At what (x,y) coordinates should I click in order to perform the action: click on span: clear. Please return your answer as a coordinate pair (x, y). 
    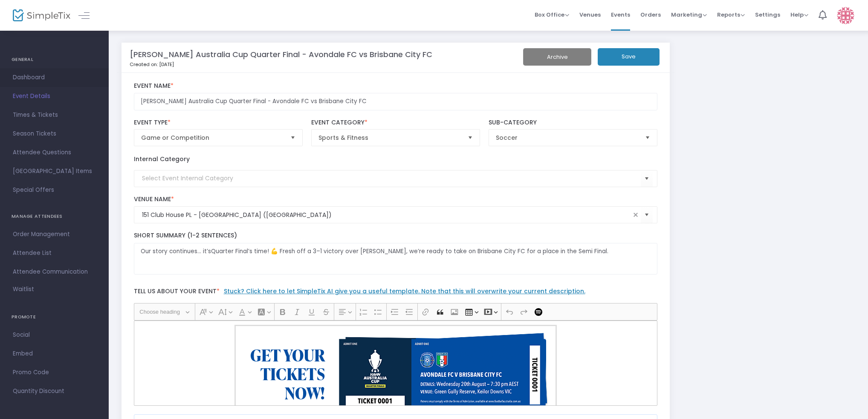
    Looking at the image, I should click on (635, 215).